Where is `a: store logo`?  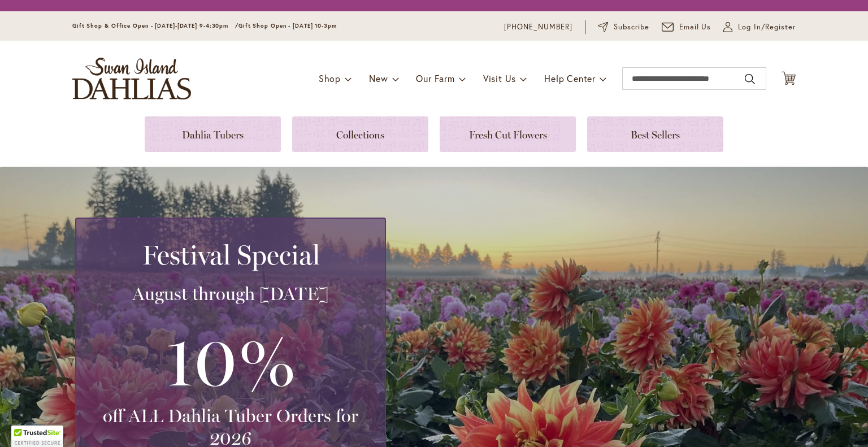 a: store logo is located at coordinates (132, 78).